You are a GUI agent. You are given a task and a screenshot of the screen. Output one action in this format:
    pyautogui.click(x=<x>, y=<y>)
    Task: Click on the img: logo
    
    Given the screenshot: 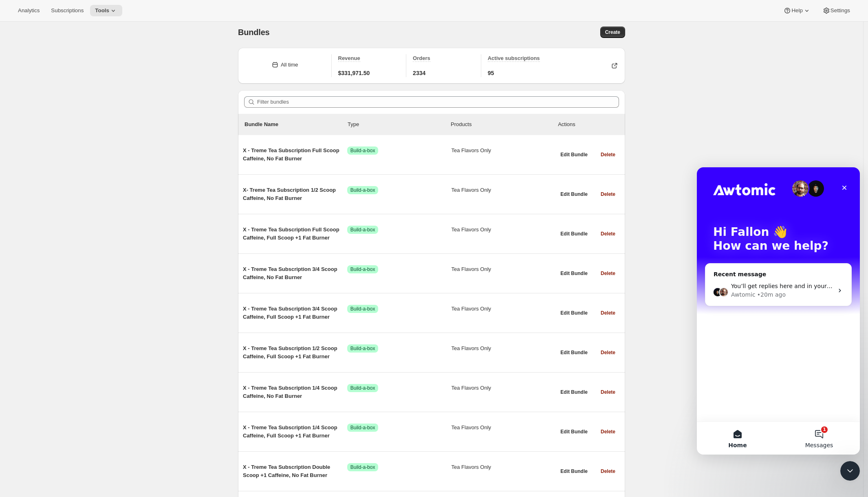 What is the action you would take?
    pyautogui.click(x=48, y=22)
    